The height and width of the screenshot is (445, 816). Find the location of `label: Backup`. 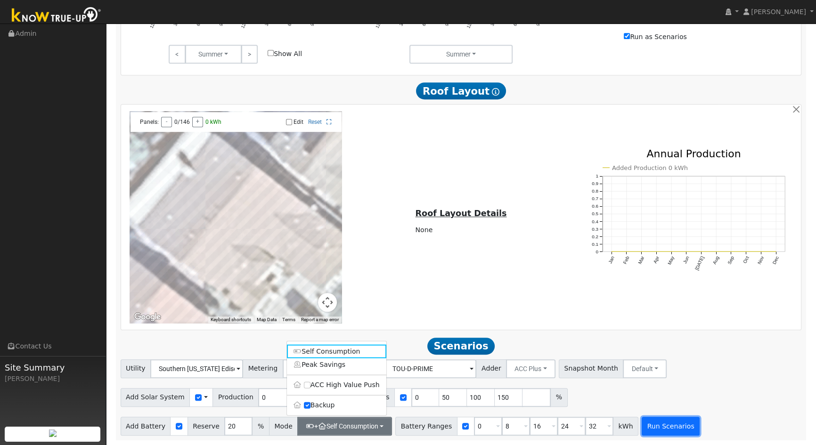

label: Backup is located at coordinates (336, 405).